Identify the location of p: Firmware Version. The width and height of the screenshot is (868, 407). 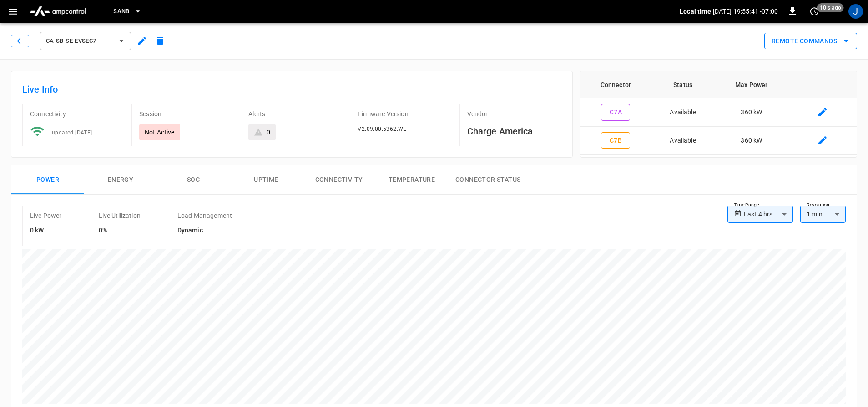
(404, 114).